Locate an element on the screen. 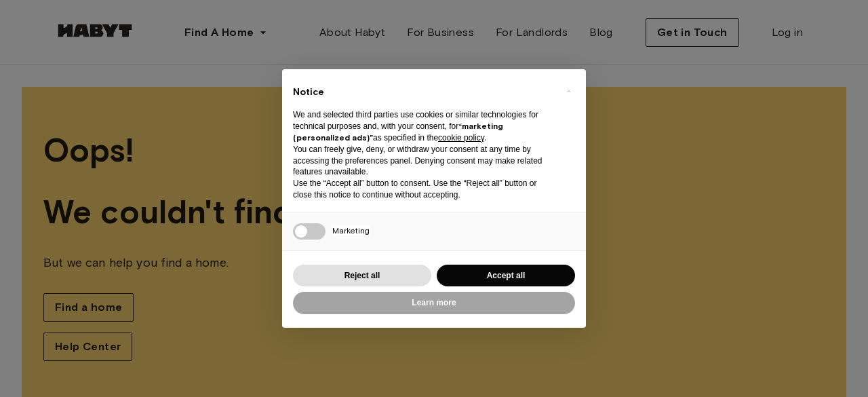 This screenshot has width=868, height=397. p: We and selected third parties use cookies or similar technologies for technical purposes and, wit... is located at coordinates (423, 126).